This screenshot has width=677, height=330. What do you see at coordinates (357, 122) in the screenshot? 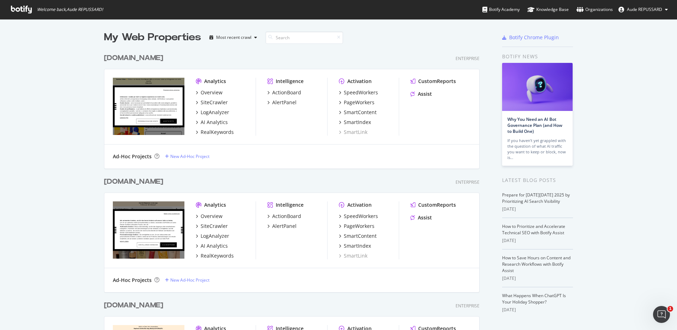
I see `div: SmartIndex` at bounding box center [357, 122].